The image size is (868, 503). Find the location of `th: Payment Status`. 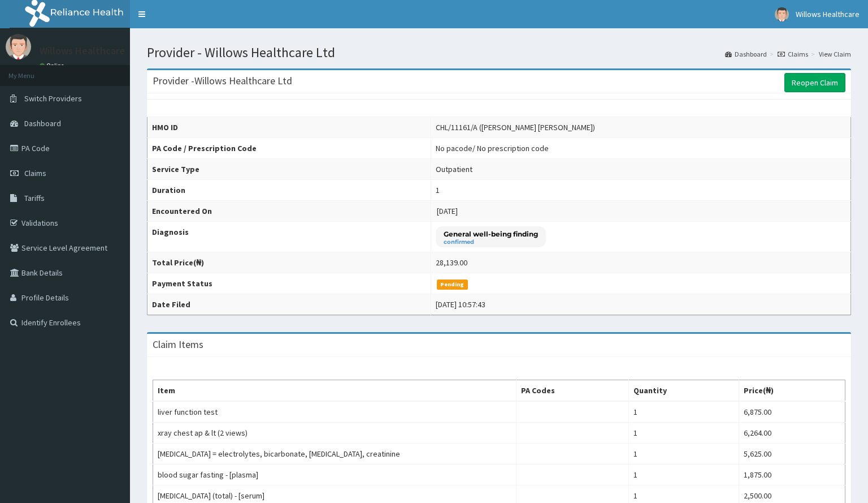

th: Payment Status is located at coordinates (289, 283).